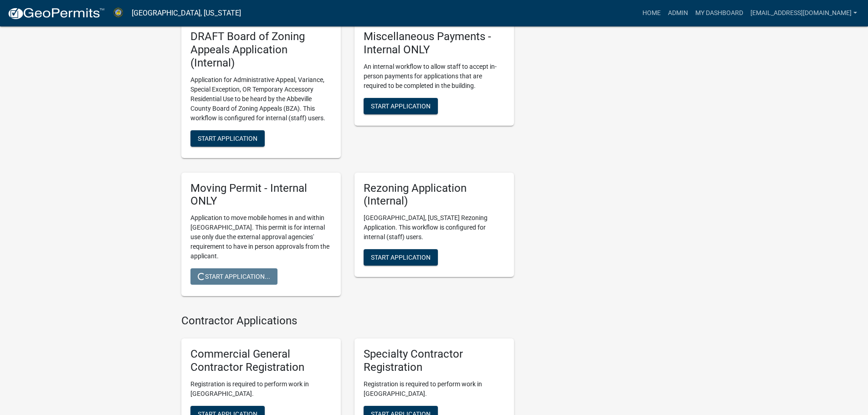 This screenshot has width=868, height=415. I want to click on a: Admin, so click(678, 13).